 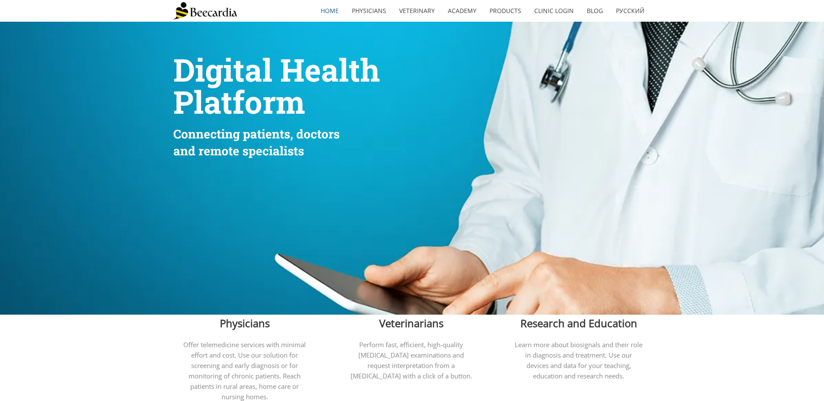 I want to click on span: Learn more about biosignals and their role in diagnosis and treatment. Use our devices and data f..., so click(x=578, y=360).